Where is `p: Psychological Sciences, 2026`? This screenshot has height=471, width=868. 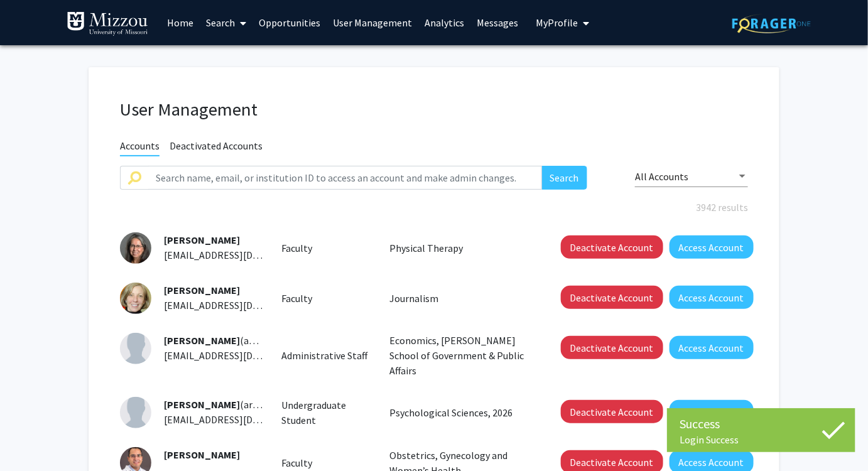
p: Psychological Sciences, 2026 is located at coordinates (461, 413).